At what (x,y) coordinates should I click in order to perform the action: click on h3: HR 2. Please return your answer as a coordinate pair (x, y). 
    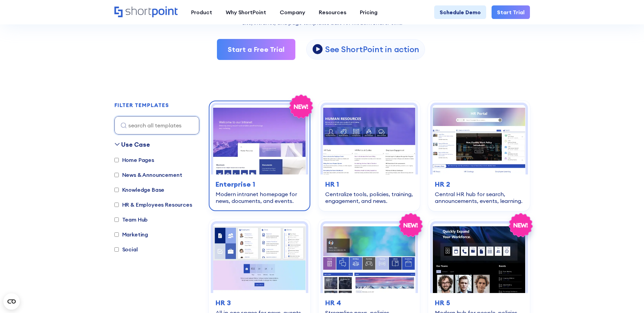
    Looking at the image, I should click on (478, 184).